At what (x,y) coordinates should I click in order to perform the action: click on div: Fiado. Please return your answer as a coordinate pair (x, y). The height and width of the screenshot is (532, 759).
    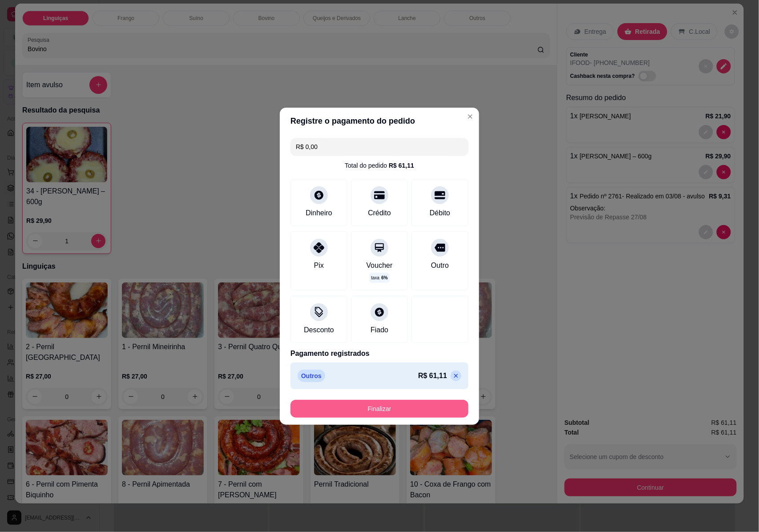
    Looking at the image, I should click on (380, 330).